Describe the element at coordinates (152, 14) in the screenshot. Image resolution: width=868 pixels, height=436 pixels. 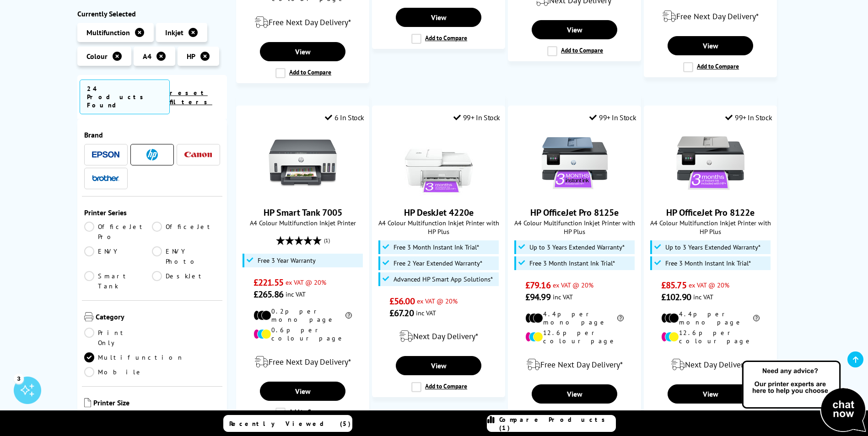
I see `div: Currently Selected` at that location.